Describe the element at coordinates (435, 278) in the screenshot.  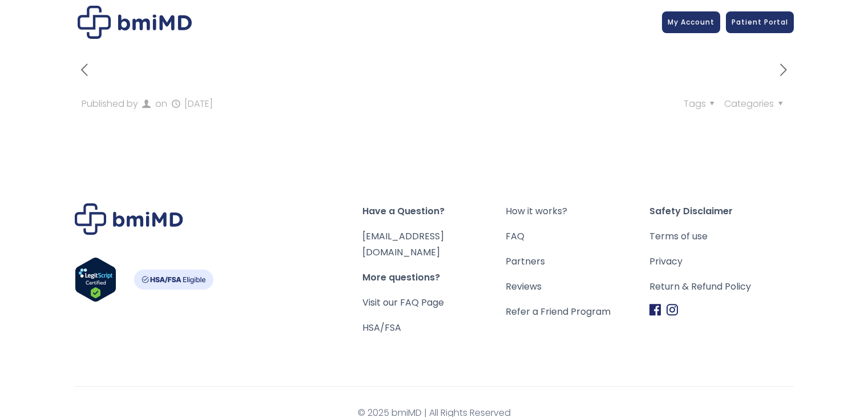
I see `span: More questions?` at that location.